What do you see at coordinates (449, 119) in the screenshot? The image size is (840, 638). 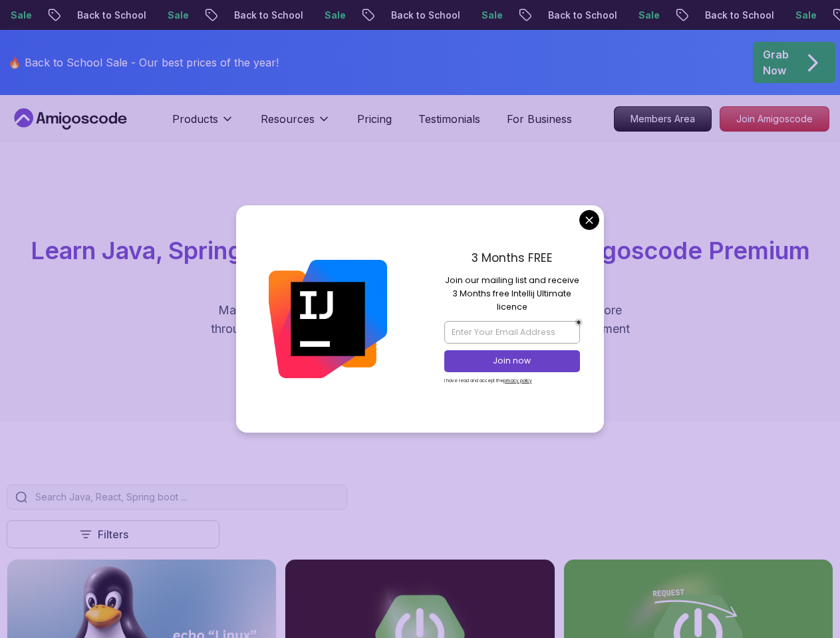 I see `p: Testimonials` at bounding box center [449, 119].